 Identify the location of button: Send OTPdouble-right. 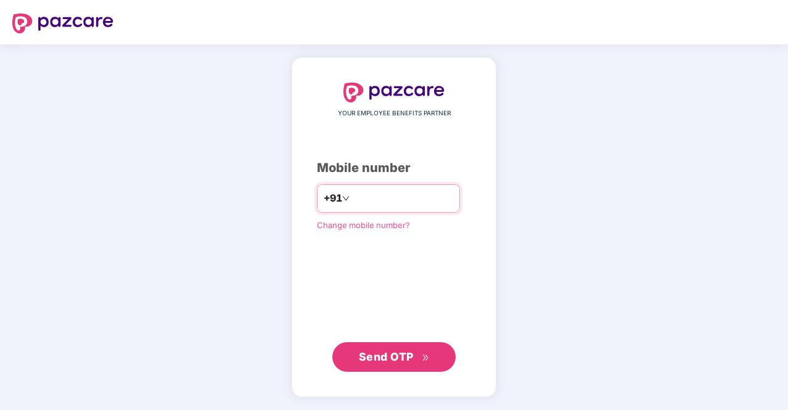
(394, 357).